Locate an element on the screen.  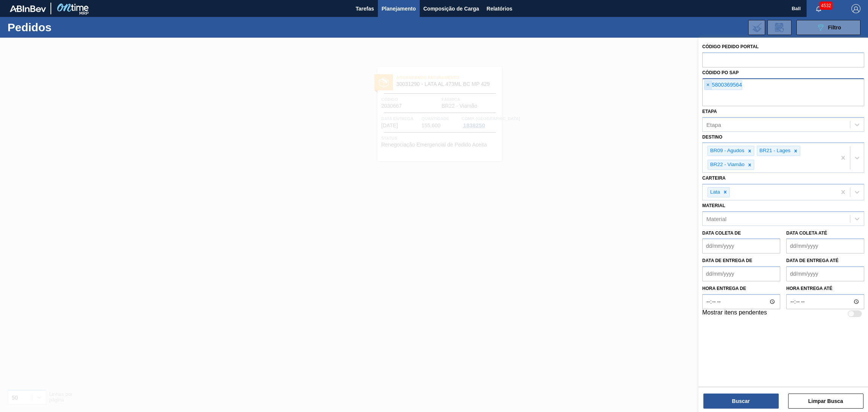
label: Códido PO SAP is located at coordinates (720, 73).